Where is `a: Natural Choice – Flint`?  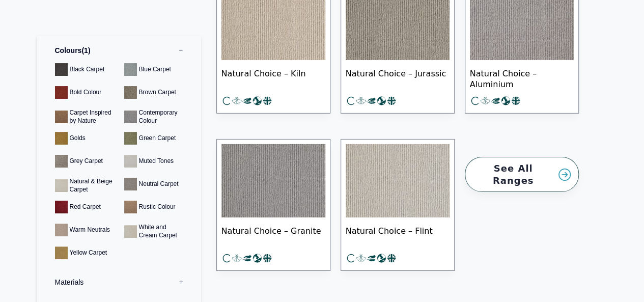 a: Natural Choice – Flint is located at coordinates (398, 205).